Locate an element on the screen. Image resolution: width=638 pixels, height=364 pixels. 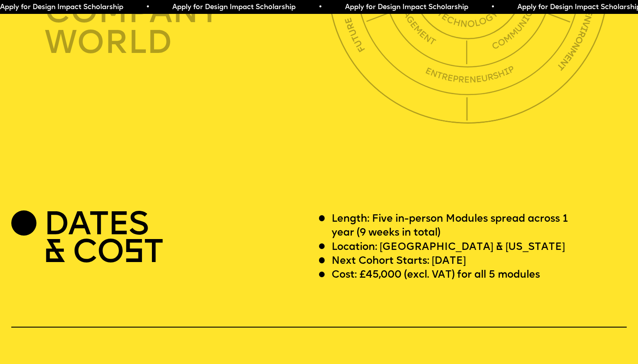
span: S is located at coordinates (133, 254).